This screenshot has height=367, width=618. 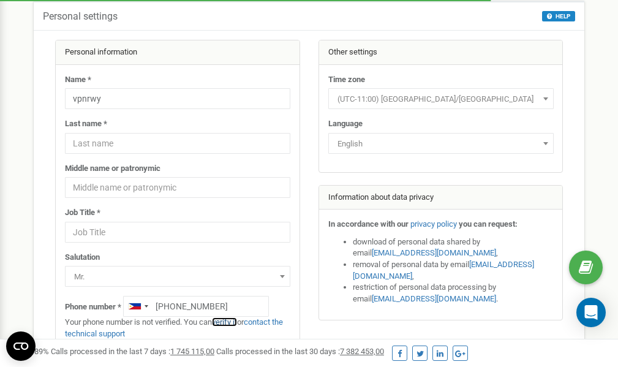 I want to click on li: removal of personal data by email ,, so click(x=453, y=270).